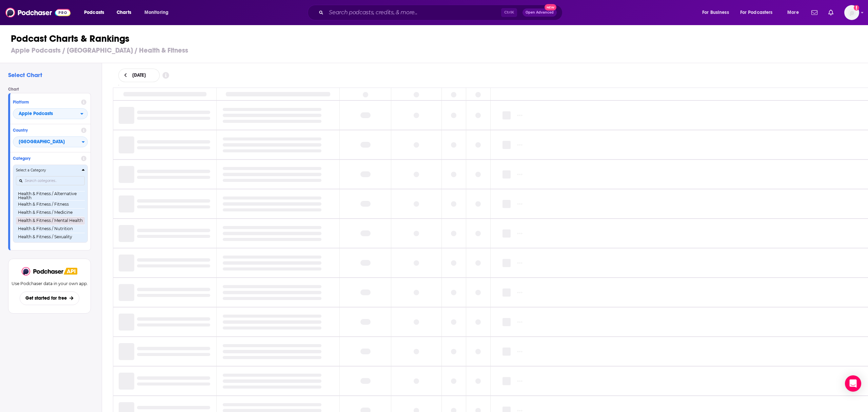  I want to click on h4: Country, so click(45, 130).